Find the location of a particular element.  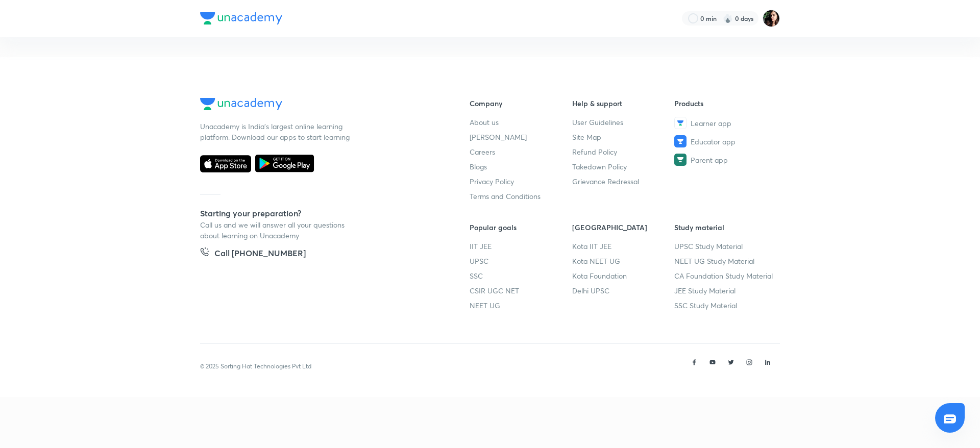

span: Parent app is located at coordinates (709, 159).